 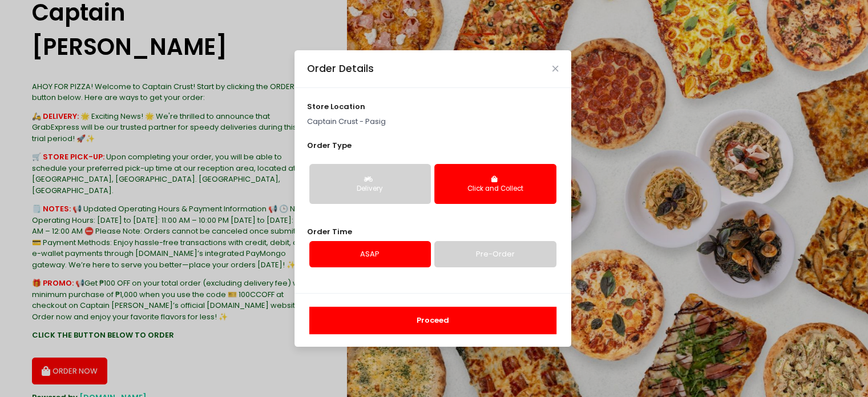 What do you see at coordinates (555, 69) in the screenshot?
I see `button: Close` at bounding box center [555, 69].